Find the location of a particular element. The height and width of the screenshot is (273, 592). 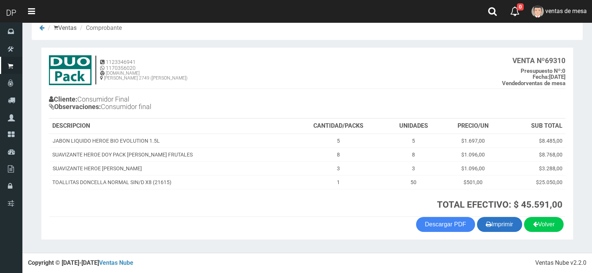

img: User Image is located at coordinates (538, 11).